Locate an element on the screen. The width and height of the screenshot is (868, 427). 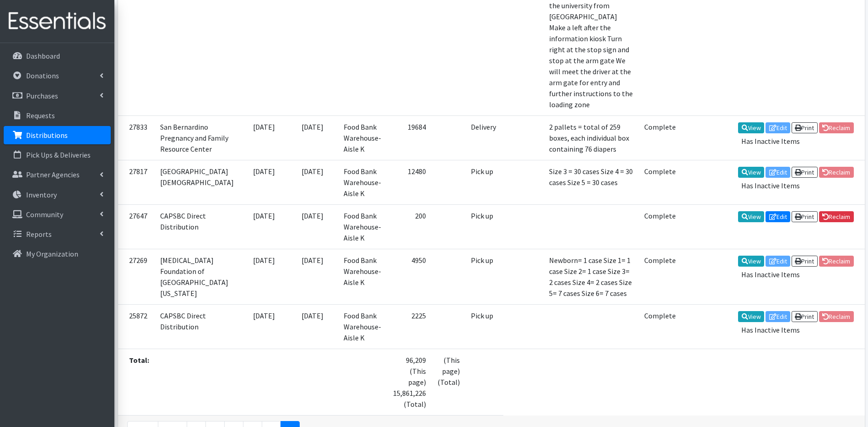
td: 27269 is located at coordinates (136, 276).